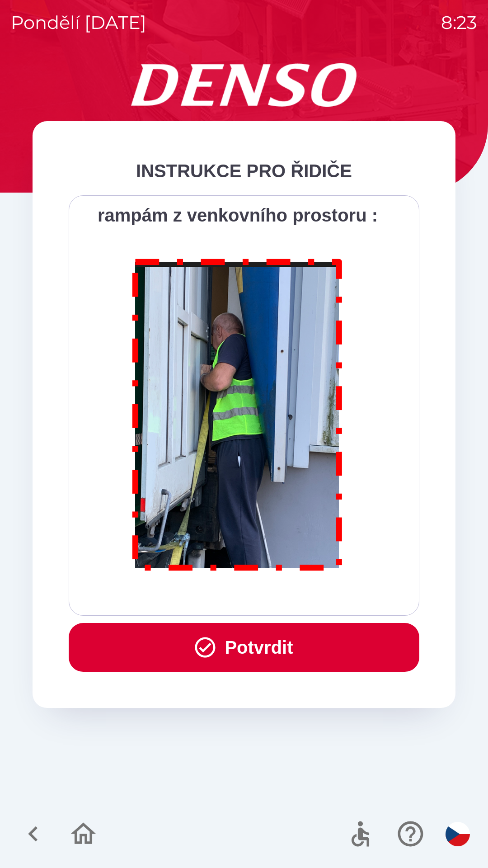  What do you see at coordinates (459, 22) in the screenshot?
I see `p: 8:23` at bounding box center [459, 22].